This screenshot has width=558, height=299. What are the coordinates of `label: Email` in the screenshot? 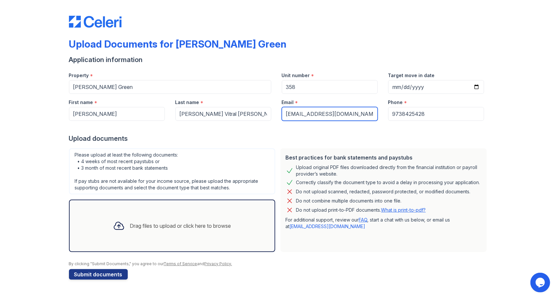 It's located at (288, 102).